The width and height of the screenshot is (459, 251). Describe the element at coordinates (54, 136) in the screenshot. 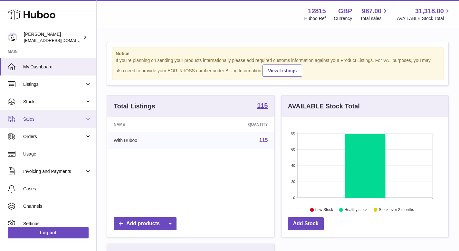

I see `span: Orders` at that location.